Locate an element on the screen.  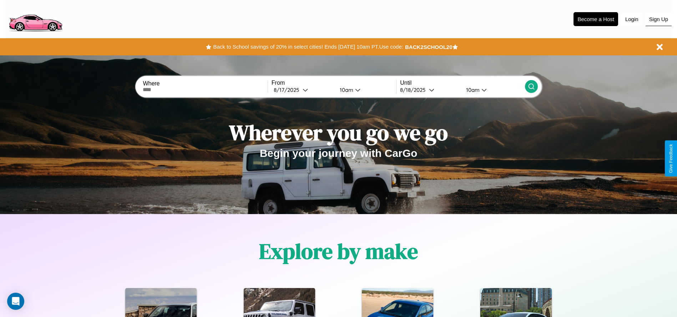
button: Become a Host is located at coordinates (596, 19).